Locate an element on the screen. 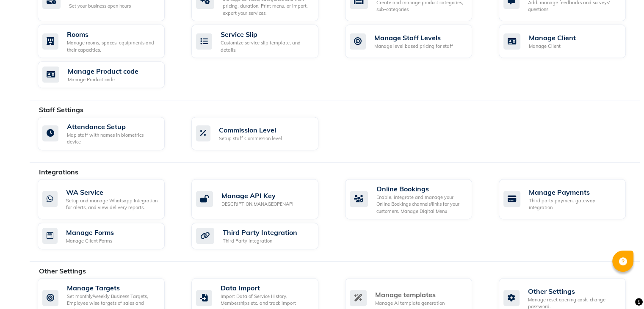  div: Attendance Setup is located at coordinates (112, 126).